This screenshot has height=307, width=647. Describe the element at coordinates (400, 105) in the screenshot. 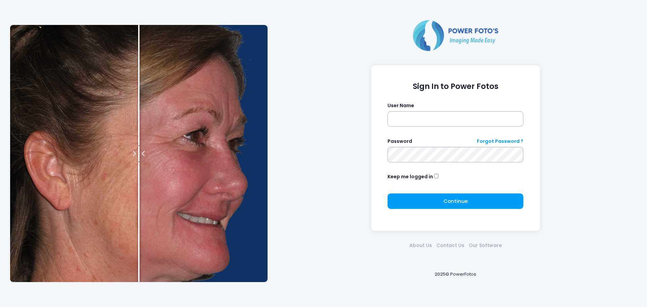

I see `label: User Name` at that location.